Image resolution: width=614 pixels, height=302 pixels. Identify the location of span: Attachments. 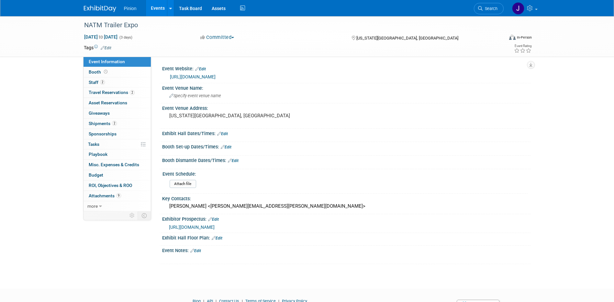
(105, 195).